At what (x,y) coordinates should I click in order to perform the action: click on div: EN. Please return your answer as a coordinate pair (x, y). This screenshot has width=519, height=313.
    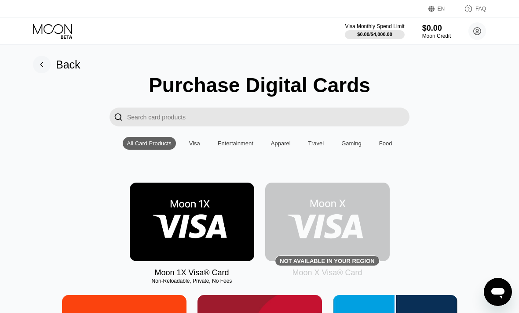
    Looking at the image, I should click on (441, 9).